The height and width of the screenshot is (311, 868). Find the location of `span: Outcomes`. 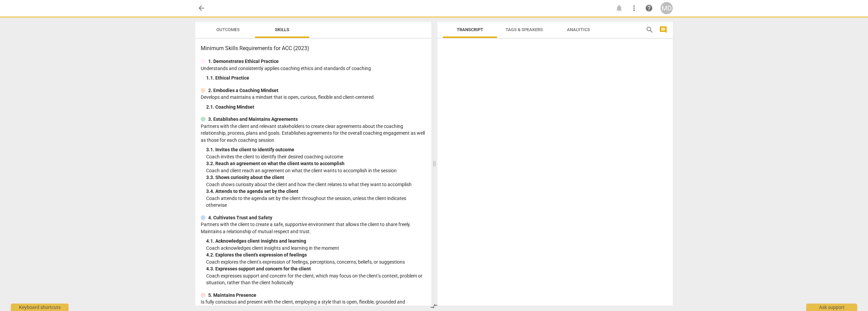

span: Outcomes is located at coordinates (228, 29).